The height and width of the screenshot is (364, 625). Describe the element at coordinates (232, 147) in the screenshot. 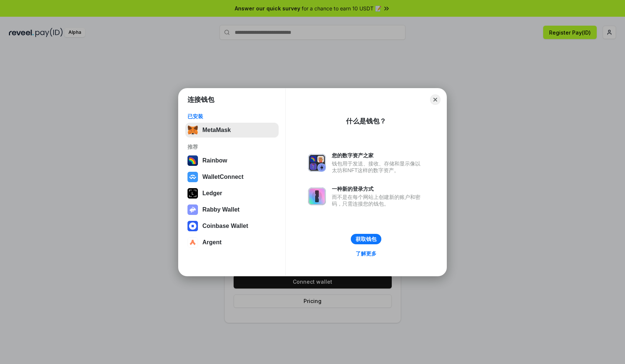

I see `div: 推荐` at that location.